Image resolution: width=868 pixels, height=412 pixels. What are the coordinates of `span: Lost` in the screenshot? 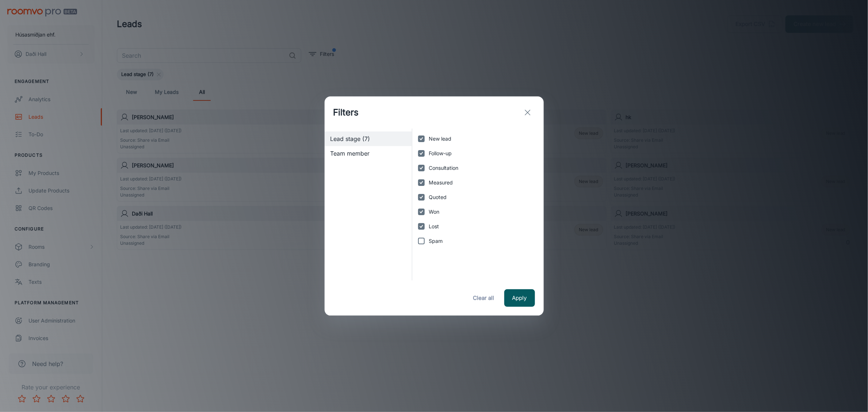 It's located at (434, 227).